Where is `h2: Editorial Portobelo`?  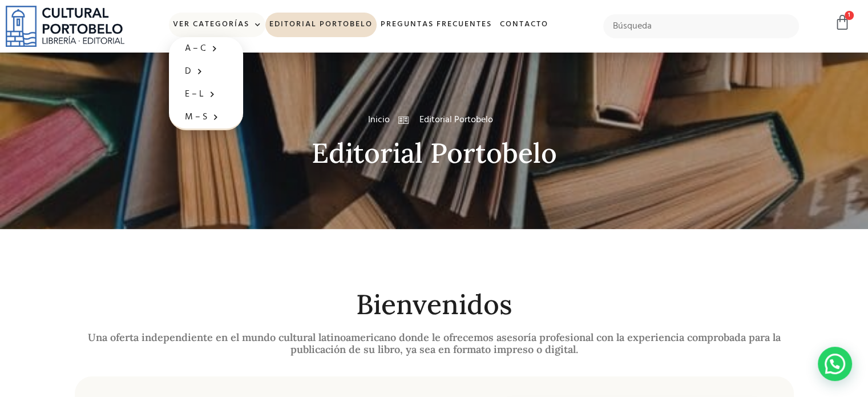 h2: Editorial Portobelo is located at coordinates (434, 153).